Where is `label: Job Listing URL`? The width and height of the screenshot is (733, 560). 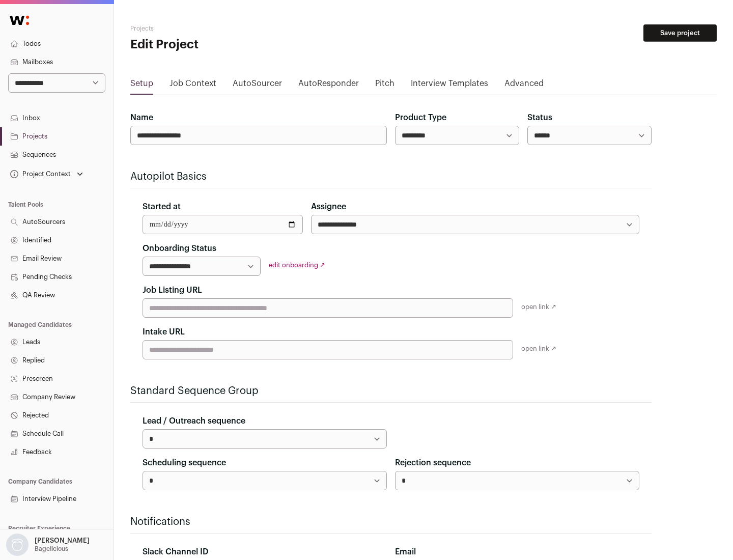 label: Job Listing URL is located at coordinates (172, 290).